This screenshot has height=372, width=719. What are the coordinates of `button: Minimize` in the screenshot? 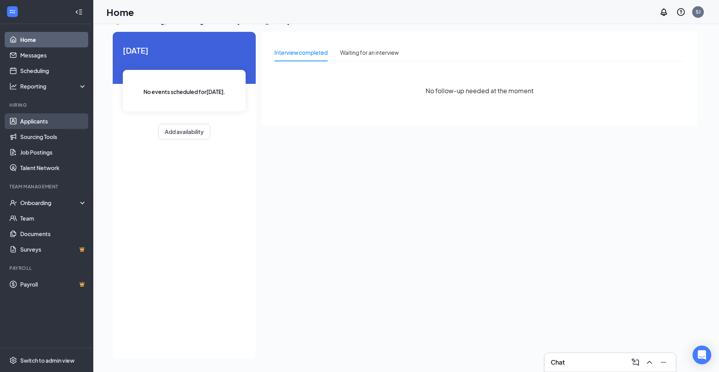 It's located at (663, 363).